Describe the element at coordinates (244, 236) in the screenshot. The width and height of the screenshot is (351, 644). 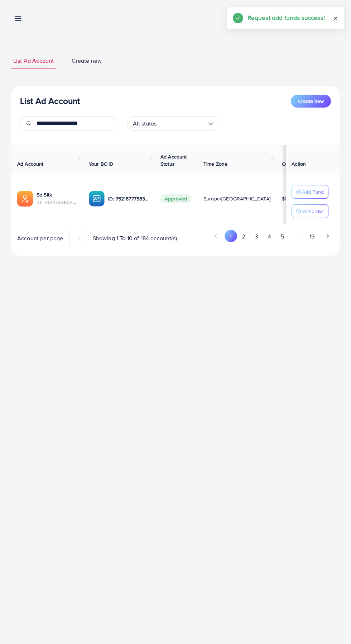
I see `button: Go to page 2` at that location.